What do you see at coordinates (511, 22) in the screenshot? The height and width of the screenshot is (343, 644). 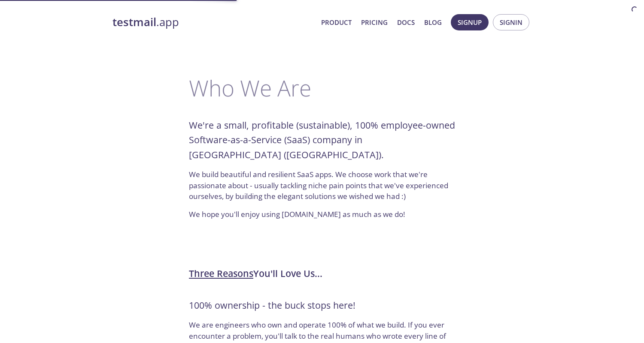 I see `span: Signin` at bounding box center [511, 22].